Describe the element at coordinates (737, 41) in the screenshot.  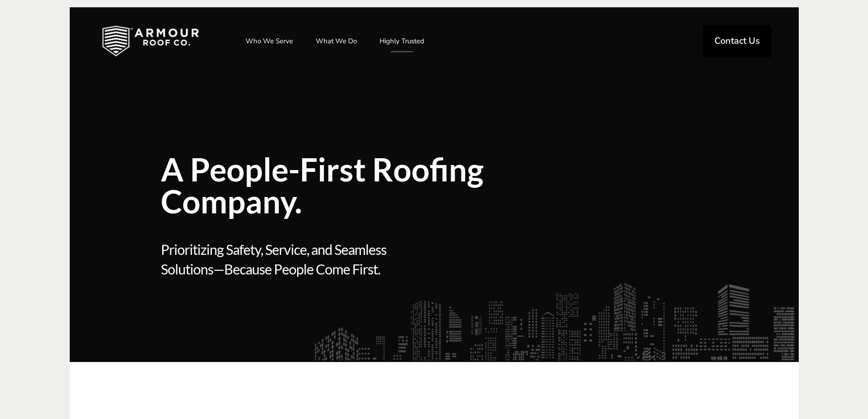
I see `a: Contact Us` at that location.